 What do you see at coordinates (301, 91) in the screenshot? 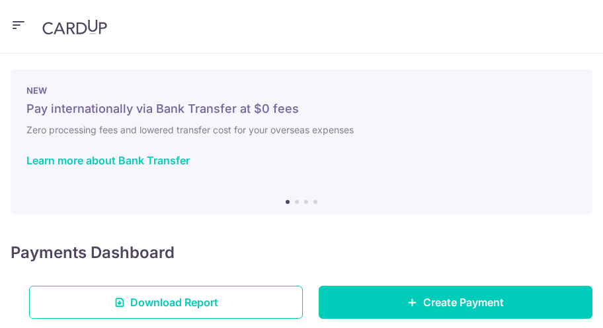
I see `p: NEW` at bounding box center [301, 91].